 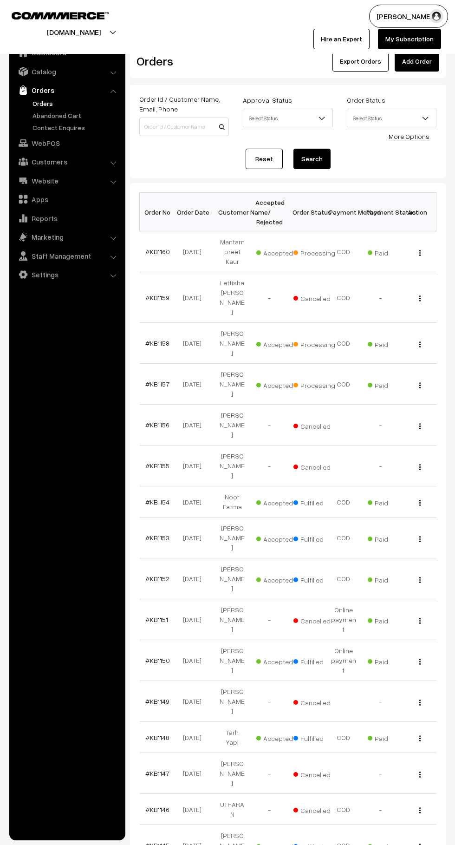 I want to click on td: UTHARA N, so click(x=232, y=809).